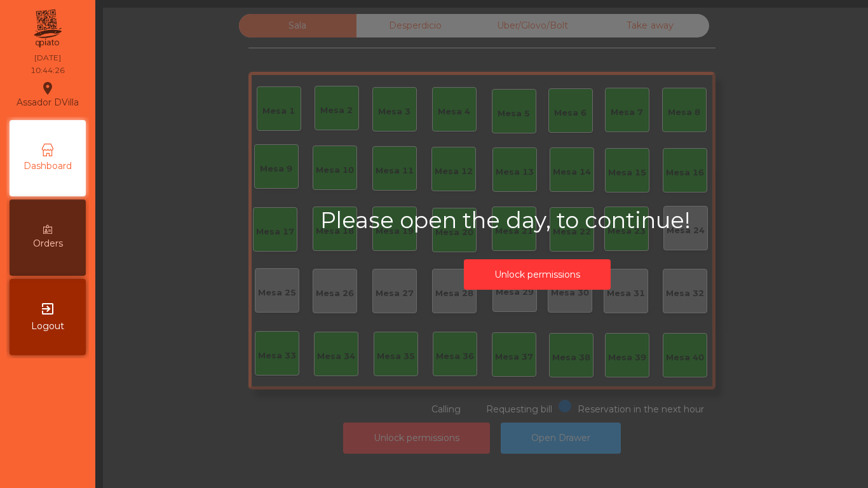 The width and height of the screenshot is (868, 488). I want to click on i: exit_to_app, so click(47, 309).